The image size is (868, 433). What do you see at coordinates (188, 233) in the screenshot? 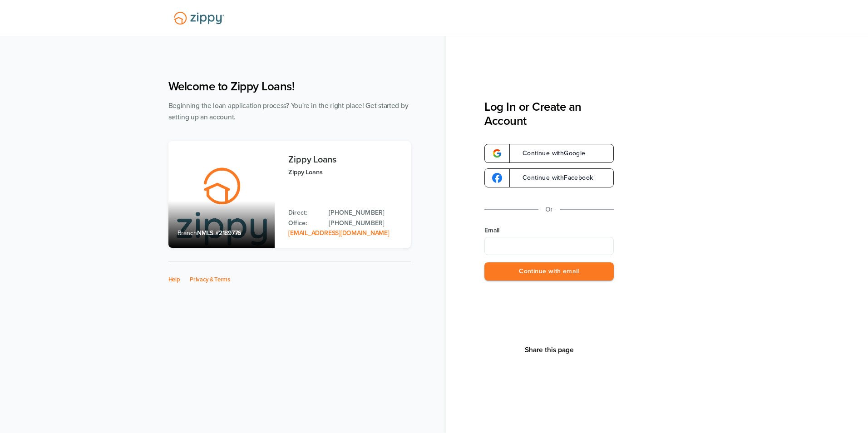
I see `span: Branch` at bounding box center [188, 233].